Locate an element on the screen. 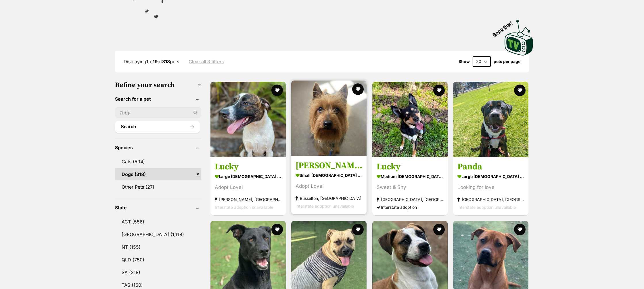  a: Dogs (318) is located at coordinates (158, 174).